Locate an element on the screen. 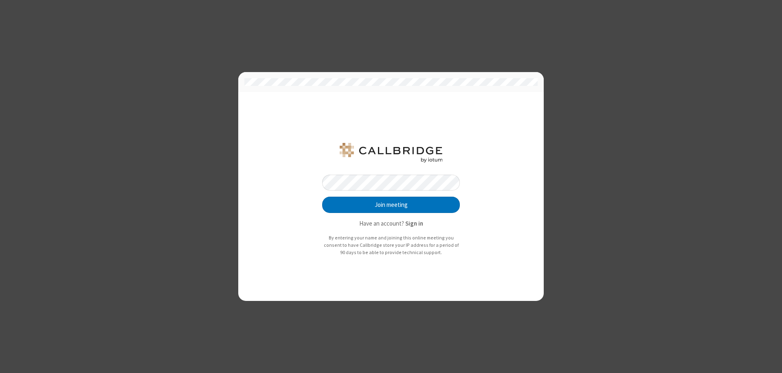 This screenshot has height=373, width=782. button: Sign in is located at coordinates (414, 224).